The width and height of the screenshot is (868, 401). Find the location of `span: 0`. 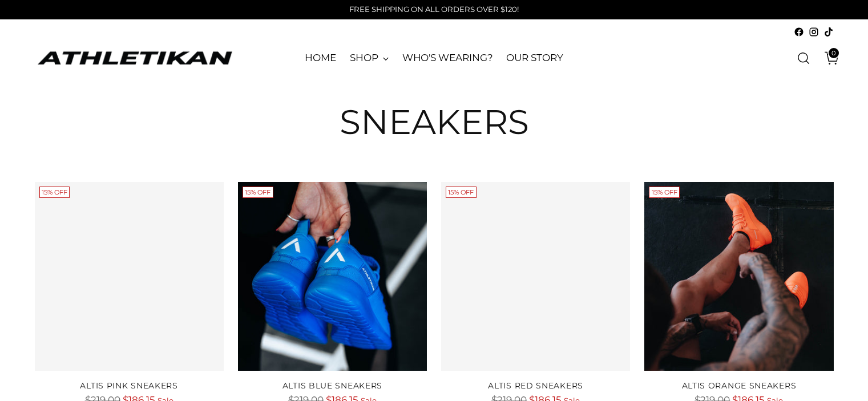

span: 0 is located at coordinates (834, 53).